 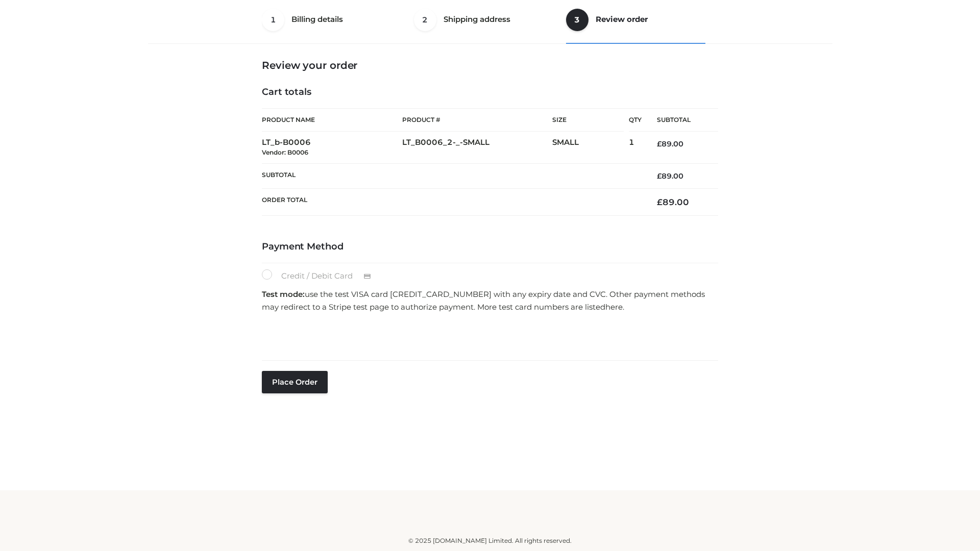 I want to click on img: Credit / Debit Card, so click(x=367, y=277).